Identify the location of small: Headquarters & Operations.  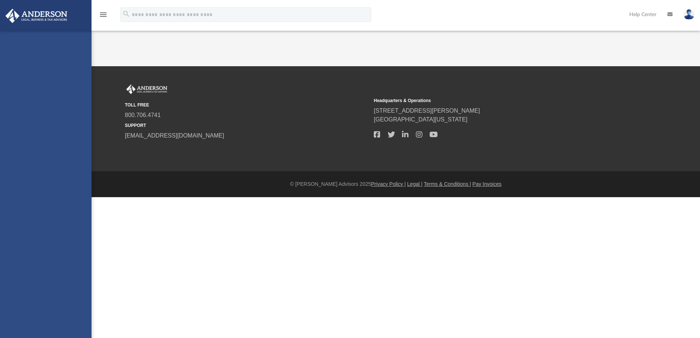
(496, 101).